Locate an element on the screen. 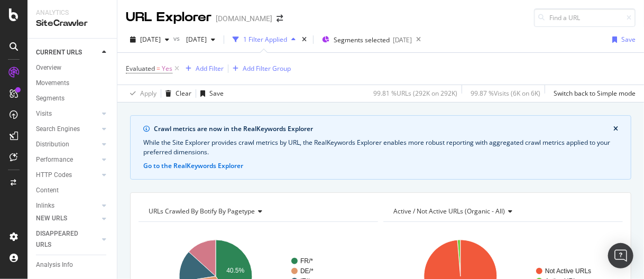  a: Inlinks is located at coordinates (67, 205).